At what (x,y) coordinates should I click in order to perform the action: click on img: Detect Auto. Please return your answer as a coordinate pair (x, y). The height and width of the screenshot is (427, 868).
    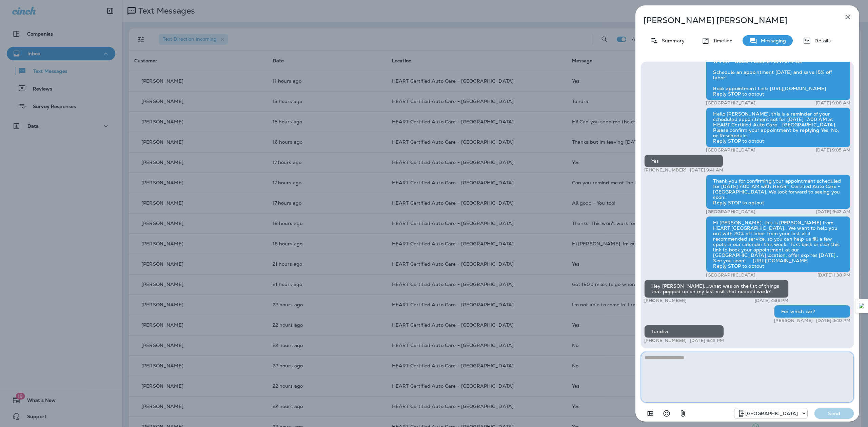
    Looking at the image, I should click on (862, 306).